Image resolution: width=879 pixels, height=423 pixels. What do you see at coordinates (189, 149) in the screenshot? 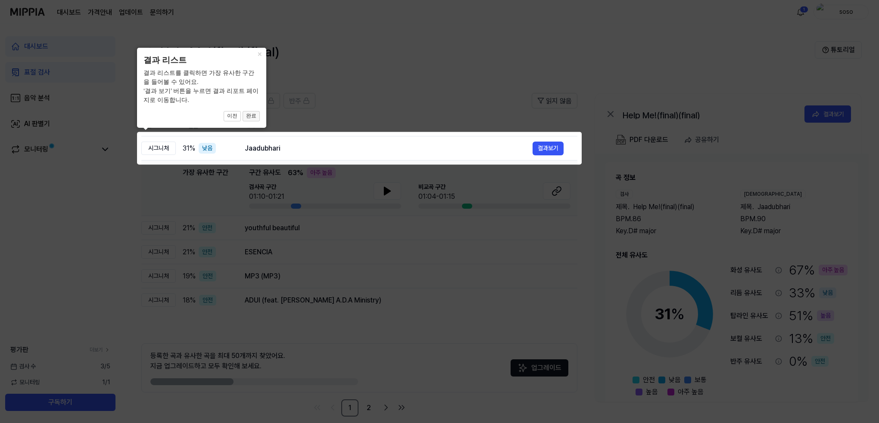
I see `span: 31 %` at bounding box center [189, 149].